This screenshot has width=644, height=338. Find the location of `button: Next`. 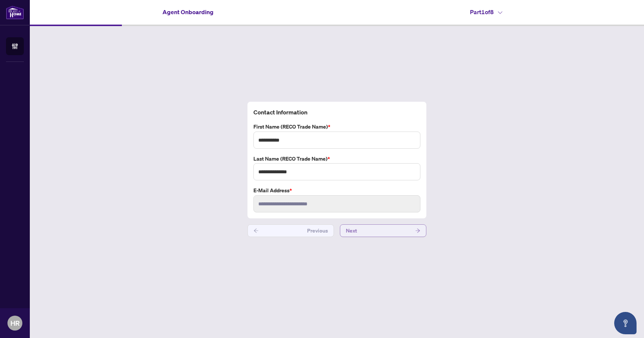

button: Next is located at coordinates (383, 230).